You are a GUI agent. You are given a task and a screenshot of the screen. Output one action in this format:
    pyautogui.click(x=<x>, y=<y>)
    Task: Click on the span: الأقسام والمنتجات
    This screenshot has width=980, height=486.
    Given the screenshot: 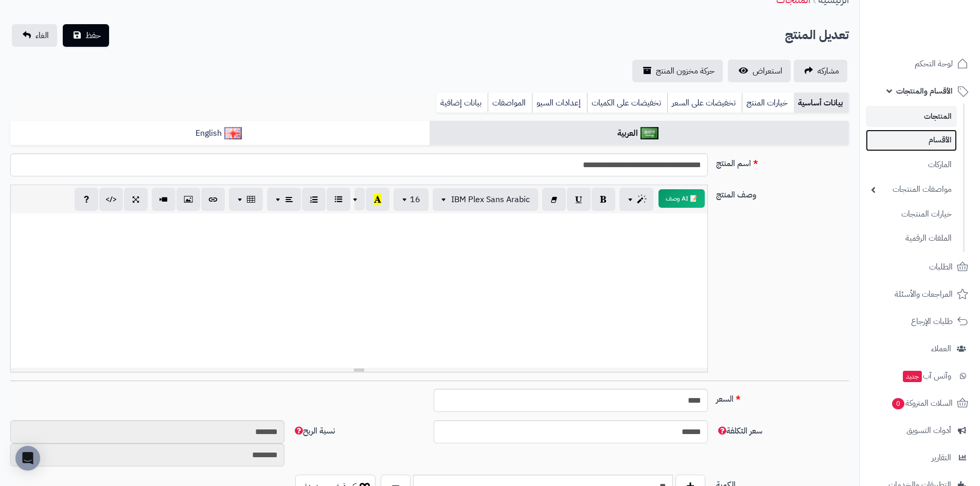 What is the action you would take?
    pyautogui.click(x=925, y=91)
    